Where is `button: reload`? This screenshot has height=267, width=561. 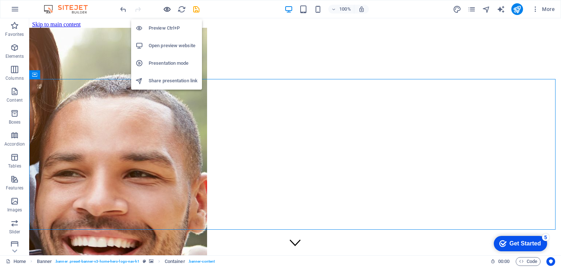
button: reload is located at coordinates (182, 9).